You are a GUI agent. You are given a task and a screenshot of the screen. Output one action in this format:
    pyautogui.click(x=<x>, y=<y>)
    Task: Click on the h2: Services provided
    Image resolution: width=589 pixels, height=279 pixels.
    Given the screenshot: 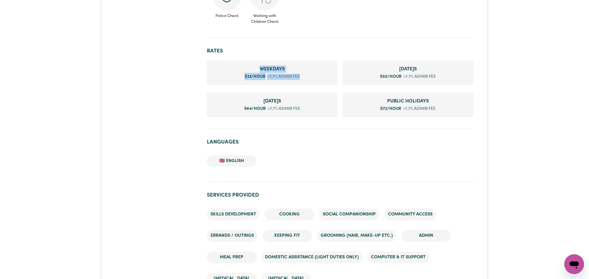 What is the action you would take?
    pyautogui.click(x=340, y=195)
    